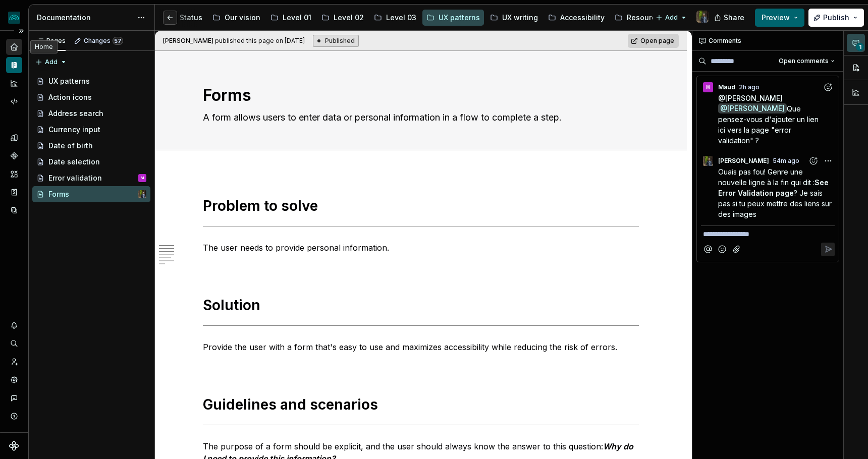 The height and width of the screenshot is (459, 868). I want to click on div: Composer editor, so click(768, 232).